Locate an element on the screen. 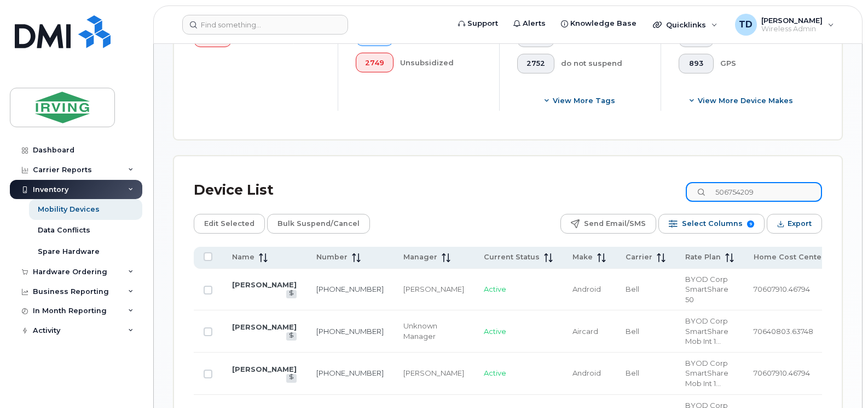 The height and width of the screenshot is (408, 868). span: Aircard is located at coordinates (585, 331).